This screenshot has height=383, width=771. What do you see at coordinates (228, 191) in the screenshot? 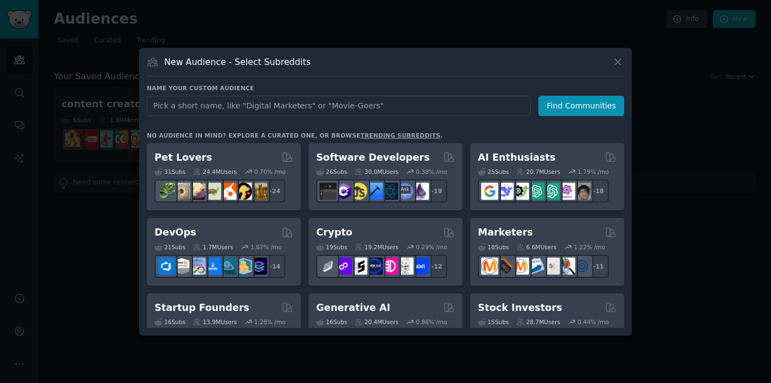
I see `img: cockatiel` at bounding box center [228, 191].